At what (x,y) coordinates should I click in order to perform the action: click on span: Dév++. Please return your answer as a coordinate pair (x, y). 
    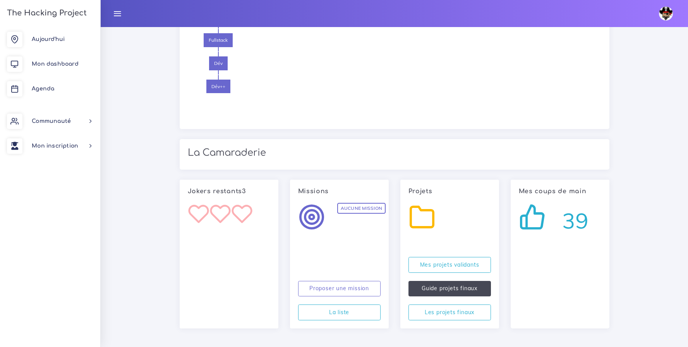
    Looking at the image, I should click on (218, 87).